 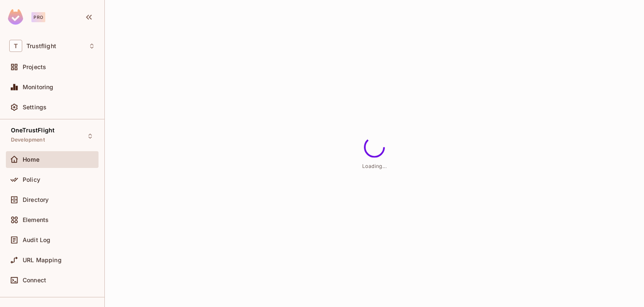 I want to click on span: Policy, so click(x=32, y=180).